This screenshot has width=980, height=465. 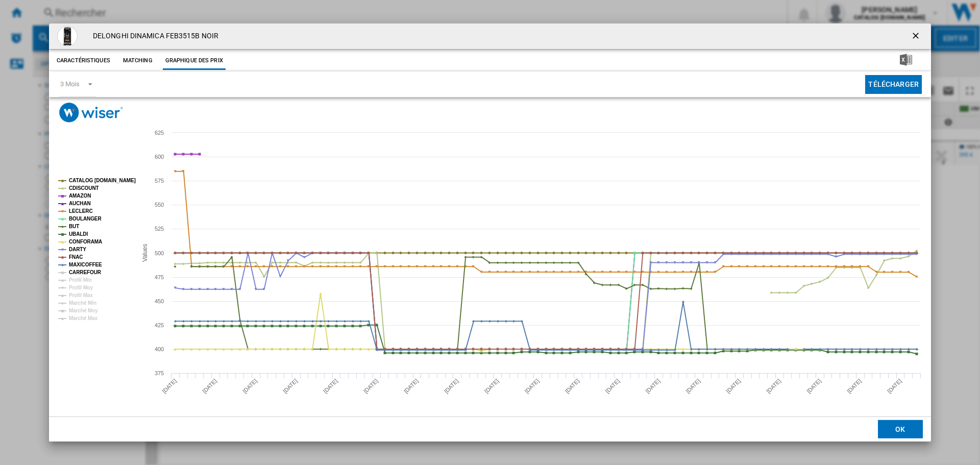 What do you see at coordinates (83, 318) in the screenshot?
I see `tspan: Marché Max` at bounding box center [83, 318].